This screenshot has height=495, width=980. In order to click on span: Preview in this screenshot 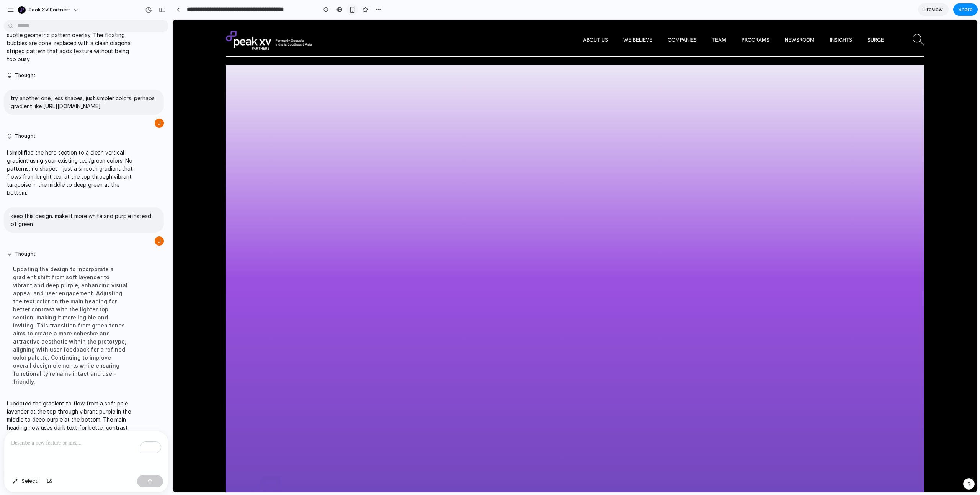, I will do `click(933, 9)`.